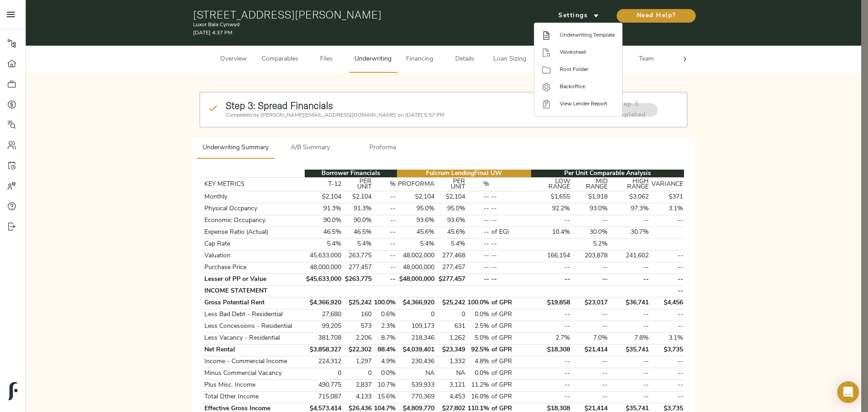  Describe the element at coordinates (848, 392) in the screenshot. I see `div: Open Intercom Messenger` at that location.